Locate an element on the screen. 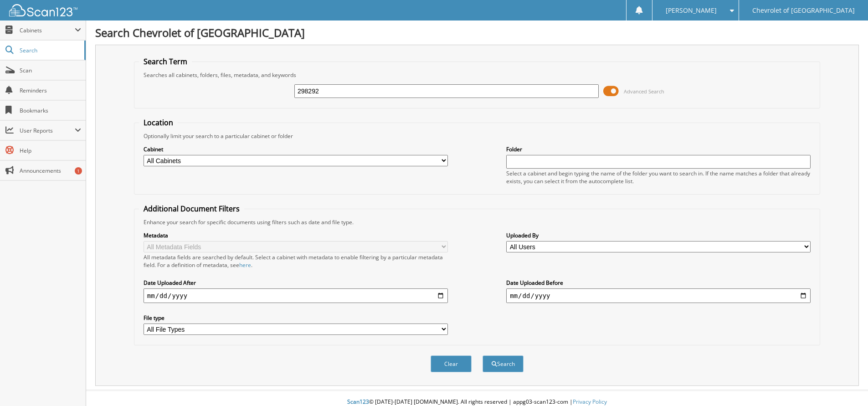 Image resolution: width=868 pixels, height=406 pixels. legend: Location is located at coordinates (158, 122).